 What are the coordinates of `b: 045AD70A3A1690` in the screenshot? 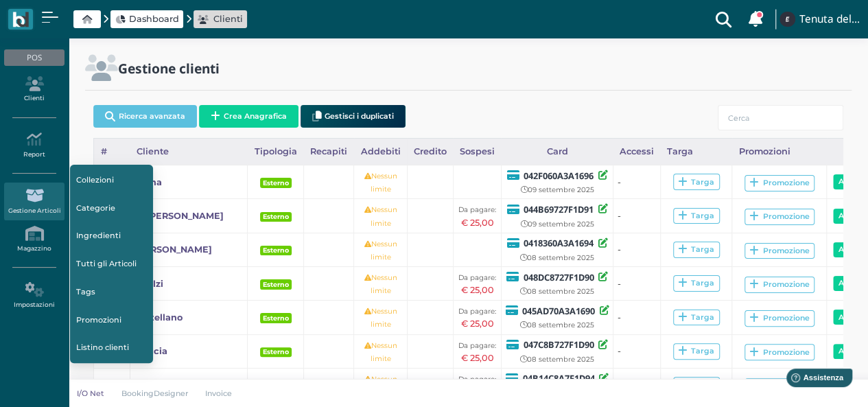 It's located at (558, 311).